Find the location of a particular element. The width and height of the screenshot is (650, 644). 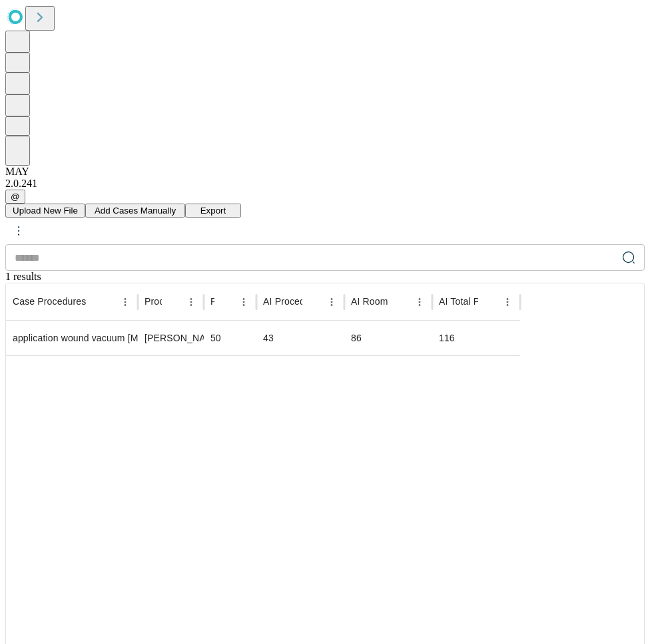

span: Upload New File is located at coordinates (45, 210).